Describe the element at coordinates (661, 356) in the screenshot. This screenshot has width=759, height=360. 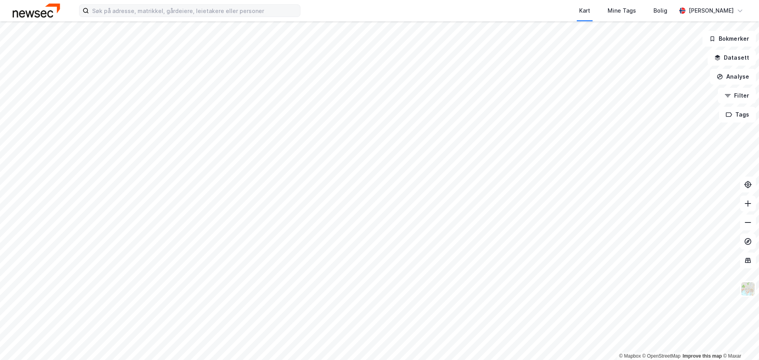
I see `a: OpenStreetMap` at that location.